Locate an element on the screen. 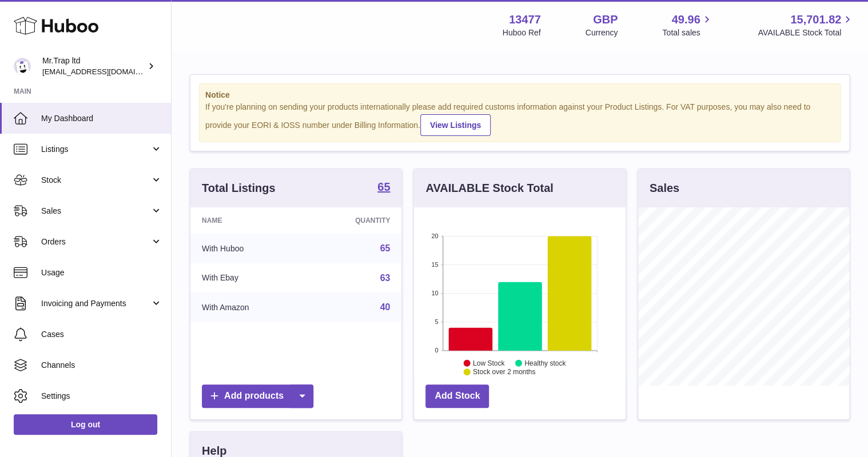  a: View Listings is located at coordinates (455, 125).